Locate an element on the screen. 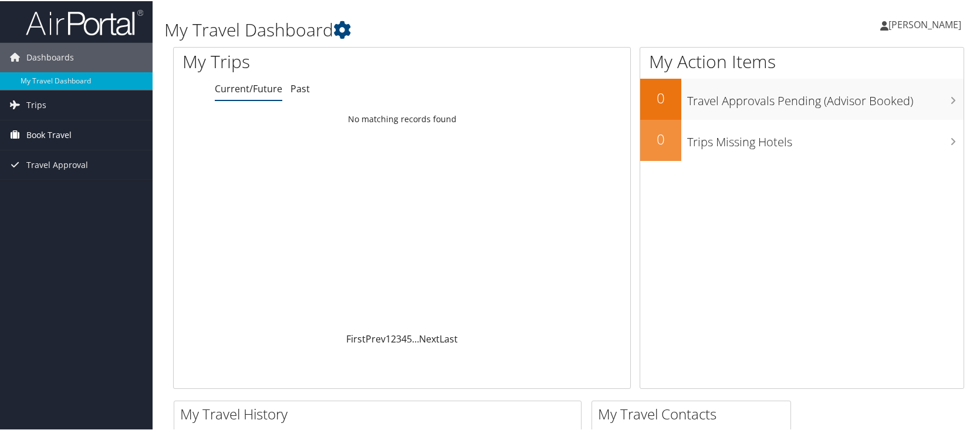  img: airportal-logo.png is located at coordinates (85, 21).